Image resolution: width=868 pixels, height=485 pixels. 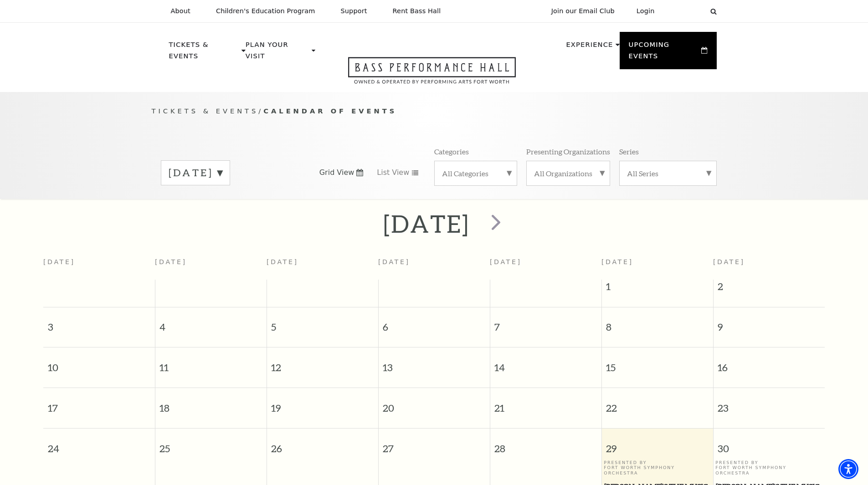 I want to click on span: 14, so click(x=546, y=363).